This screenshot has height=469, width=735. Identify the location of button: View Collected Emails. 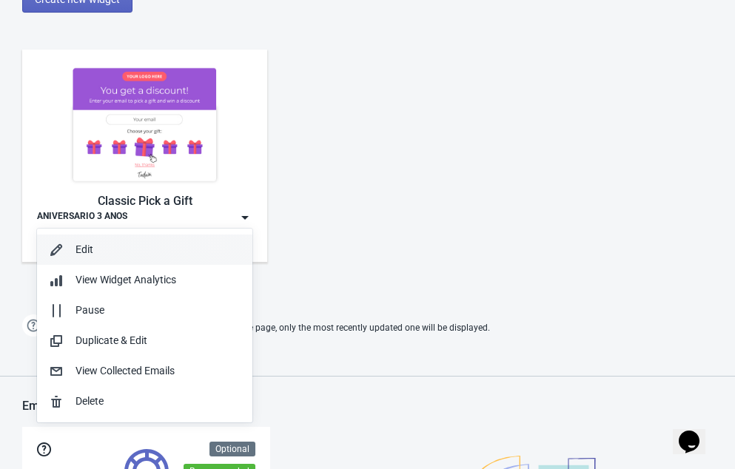
(144, 371).